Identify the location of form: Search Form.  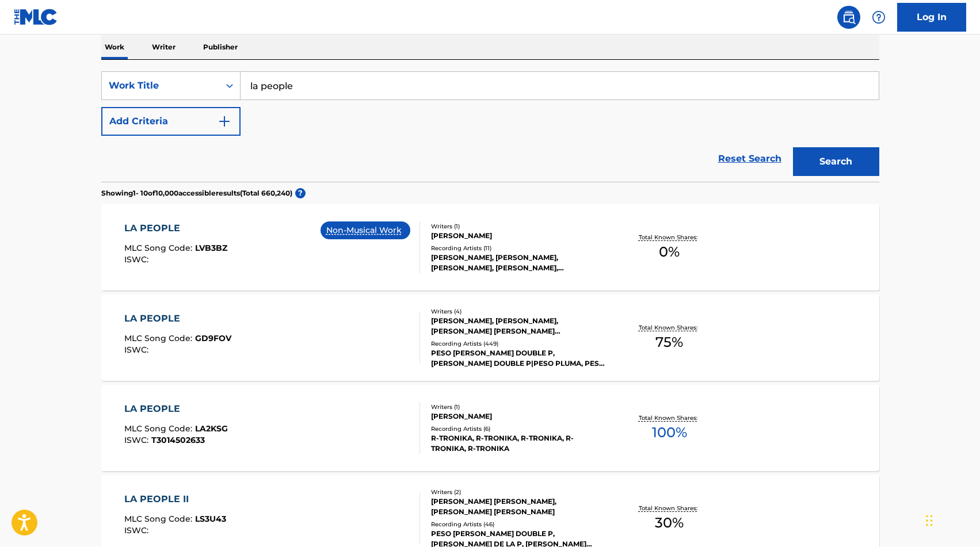
(490, 126).